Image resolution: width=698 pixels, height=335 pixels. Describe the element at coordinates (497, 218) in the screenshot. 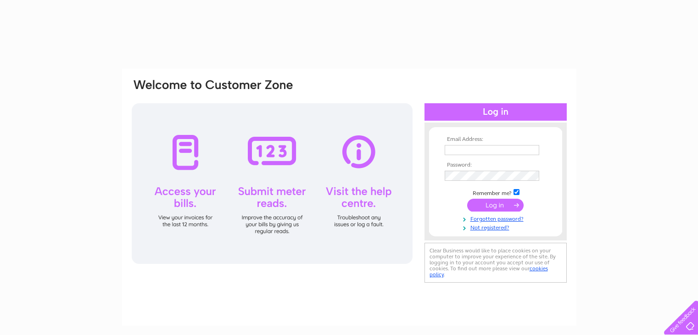

I see `a: Forgotten password?` at that location.